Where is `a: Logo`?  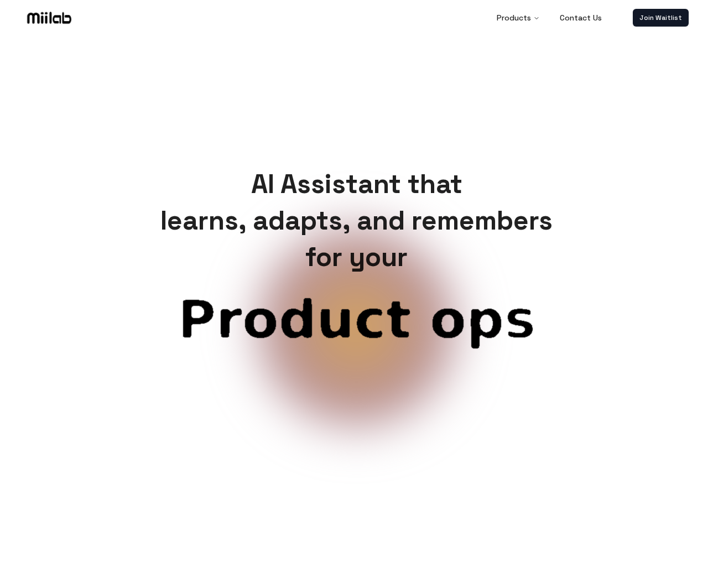
a: Logo is located at coordinates (49, 17).